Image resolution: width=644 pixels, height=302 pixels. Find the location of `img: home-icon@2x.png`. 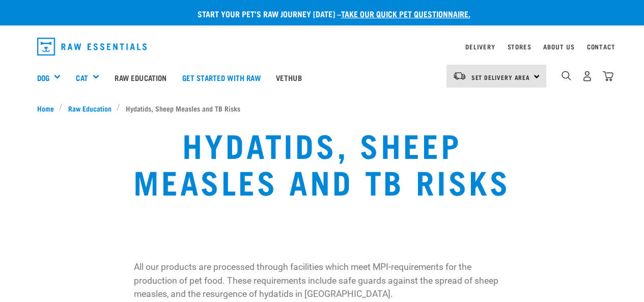

img: home-icon@2x.png is located at coordinates (608, 76).